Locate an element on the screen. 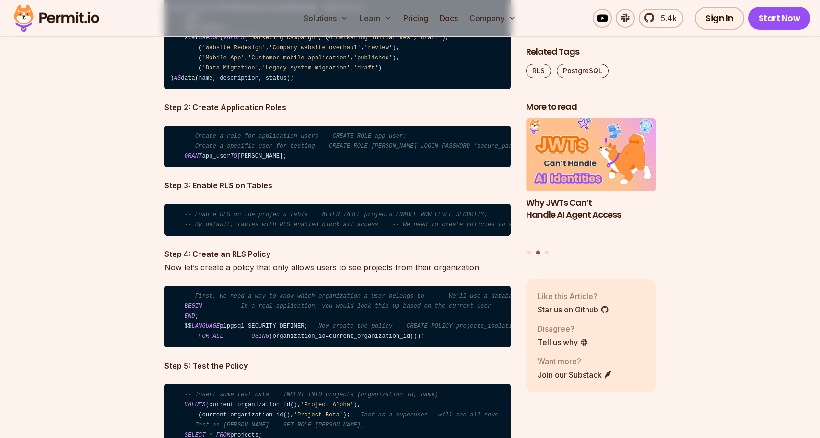 Image resolution: width=820 pixels, height=438 pixels. span: 'Marketing Campaign' is located at coordinates (283, 38).